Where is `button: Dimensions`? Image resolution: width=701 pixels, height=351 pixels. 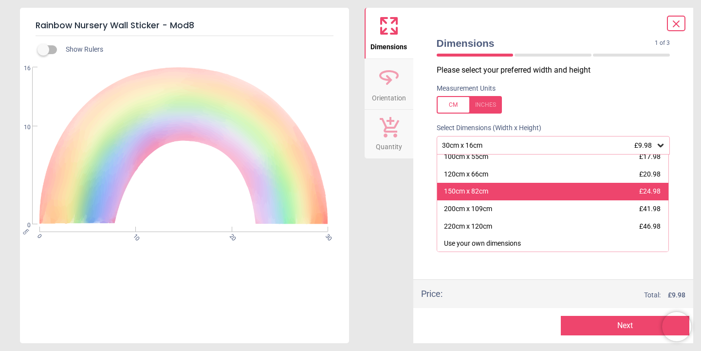
button: Dimensions is located at coordinates (389, 33).